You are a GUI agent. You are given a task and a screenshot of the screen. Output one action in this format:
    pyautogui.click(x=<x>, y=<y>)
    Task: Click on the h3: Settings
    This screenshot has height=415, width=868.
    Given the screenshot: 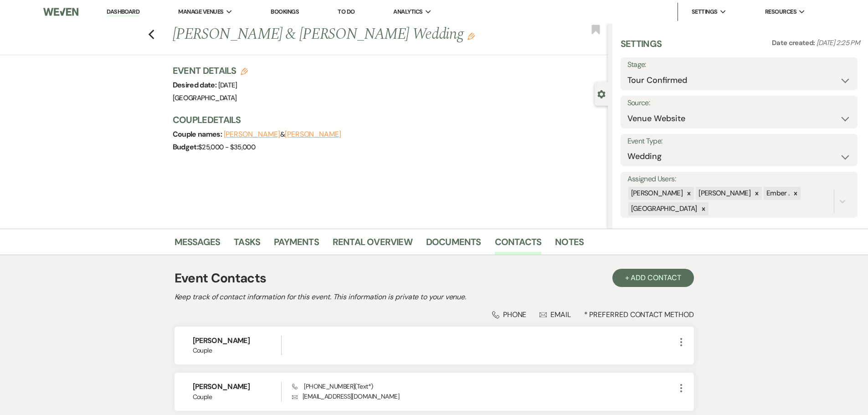 What is the action you would take?
    pyautogui.click(x=642, y=47)
    